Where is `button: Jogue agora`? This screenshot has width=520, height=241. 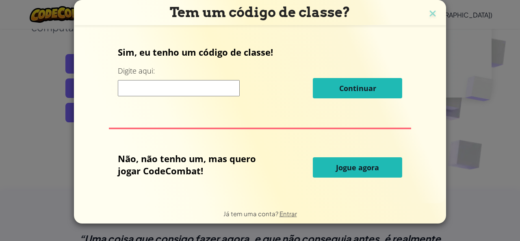
button: Jogue agora is located at coordinates (358, 167).